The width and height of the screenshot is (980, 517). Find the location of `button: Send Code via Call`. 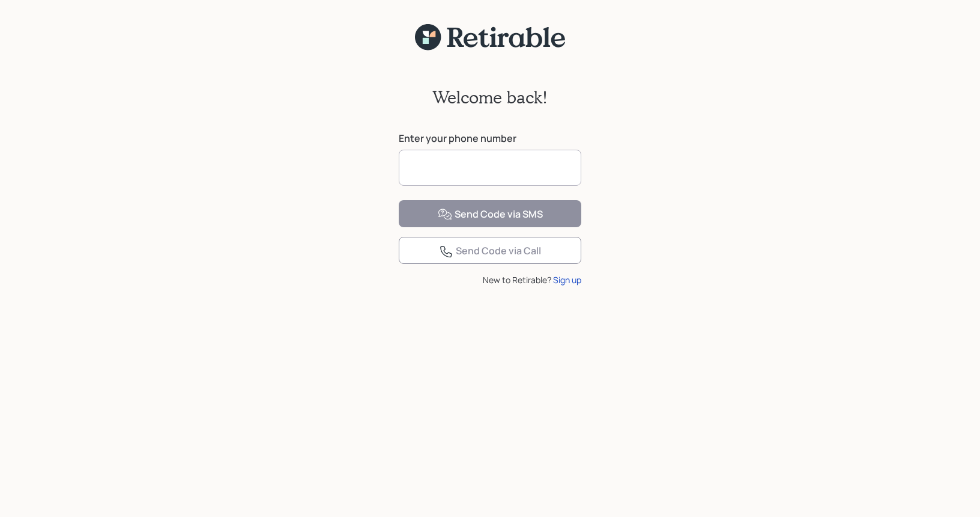

button: Send Code via Call is located at coordinates (490, 250).